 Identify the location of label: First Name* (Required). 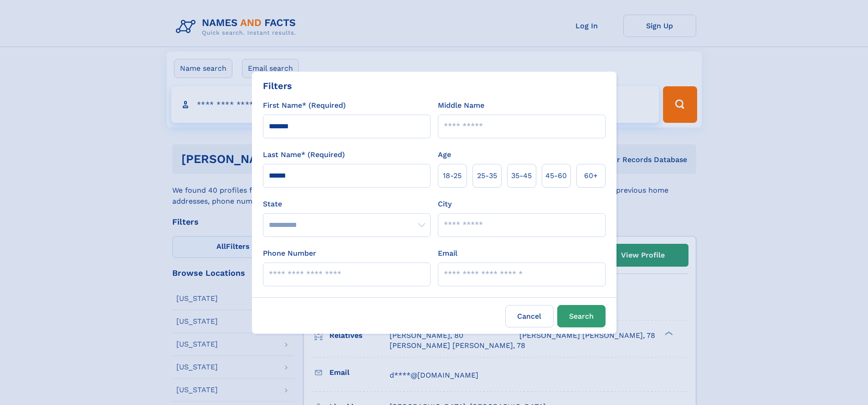
(304, 106).